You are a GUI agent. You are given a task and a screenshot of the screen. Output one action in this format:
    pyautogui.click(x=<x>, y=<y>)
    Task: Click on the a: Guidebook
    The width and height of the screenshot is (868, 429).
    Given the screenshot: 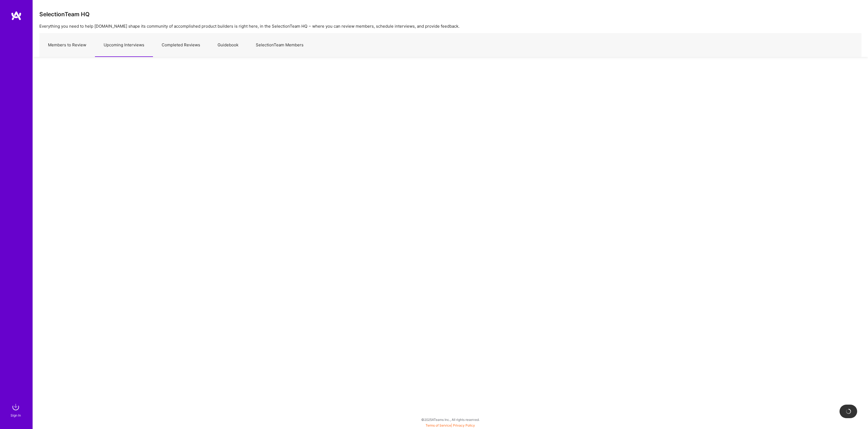 What is the action you would take?
    pyautogui.click(x=228, y=45)
    